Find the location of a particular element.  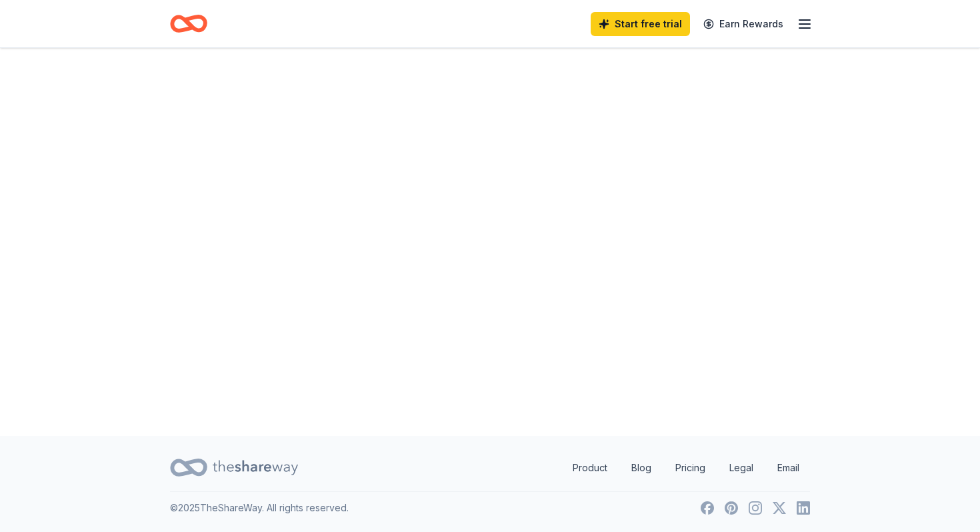

a: Pricing is located at coordinates (690, 468).